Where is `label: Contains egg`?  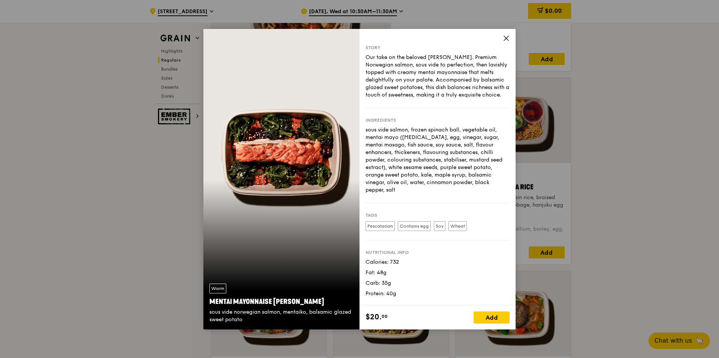
label: Contains egg is located at coordinates (414, 226).